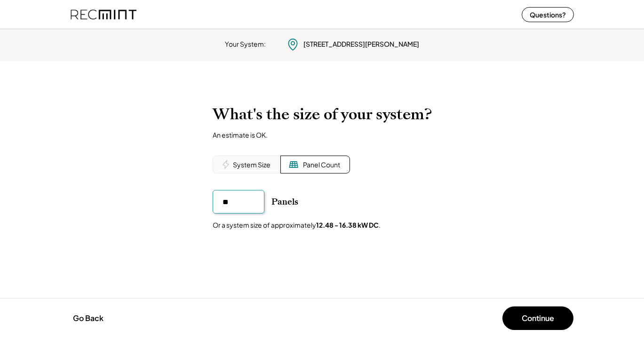  What do you see at coordinates (103, 14) in the screenshot?
I see `img: recmint-logotype%403x%20%281%29.jpeg` at bounding box center [103, 14].